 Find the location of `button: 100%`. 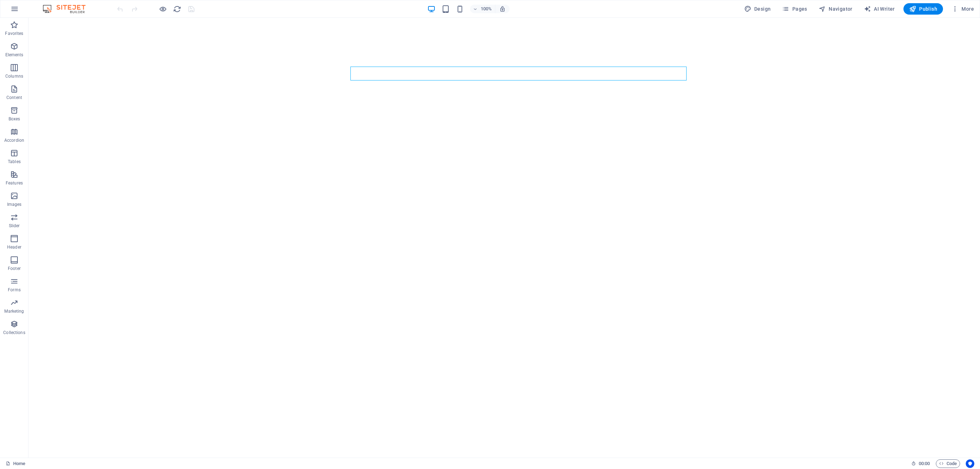

button: 100% is located at coordinates (482, 8).